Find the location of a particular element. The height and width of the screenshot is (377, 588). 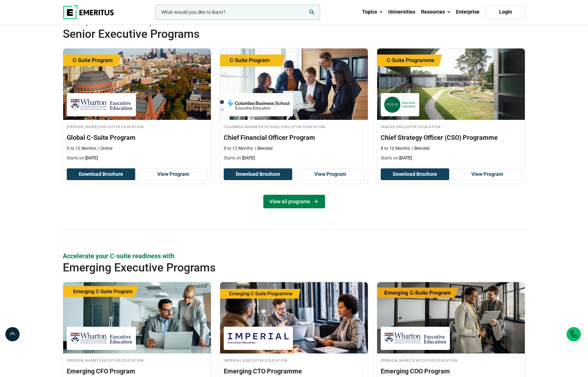

a: View all programs is located at coordinates (294, 202).